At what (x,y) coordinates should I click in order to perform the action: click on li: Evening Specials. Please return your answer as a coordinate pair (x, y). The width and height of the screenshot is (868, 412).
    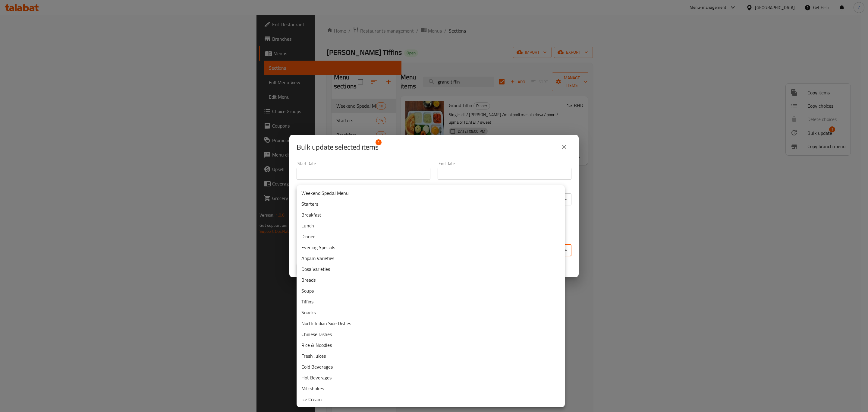
    Looking at the image, I should click on (430, 248).